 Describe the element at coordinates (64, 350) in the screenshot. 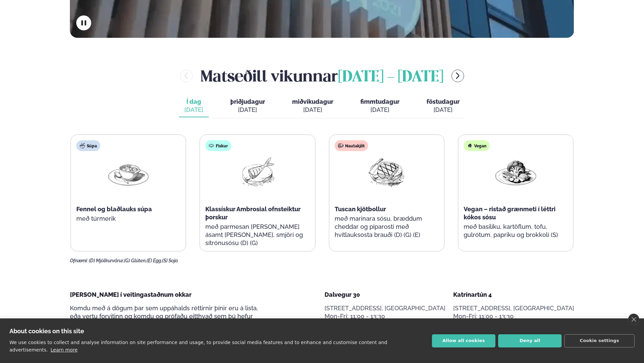

I see `a: Learn more` at that location.